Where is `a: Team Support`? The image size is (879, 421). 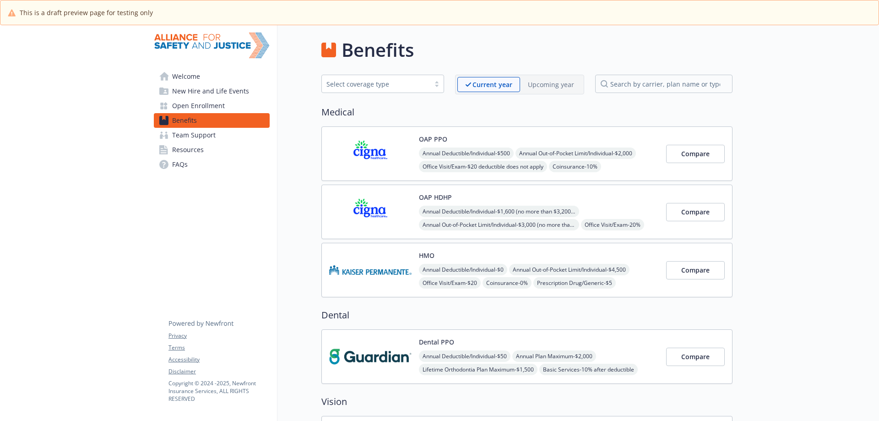
a: Team Support is located at coordinates (211, 135).